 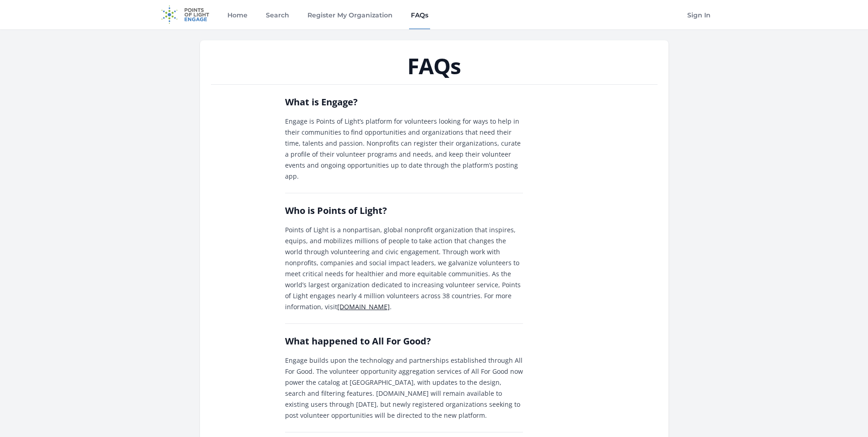 What do you see at coordinates (404, 341) in the screenshot?
I see `h2: What happened to All For Good?` at bounding box center [404, 341].